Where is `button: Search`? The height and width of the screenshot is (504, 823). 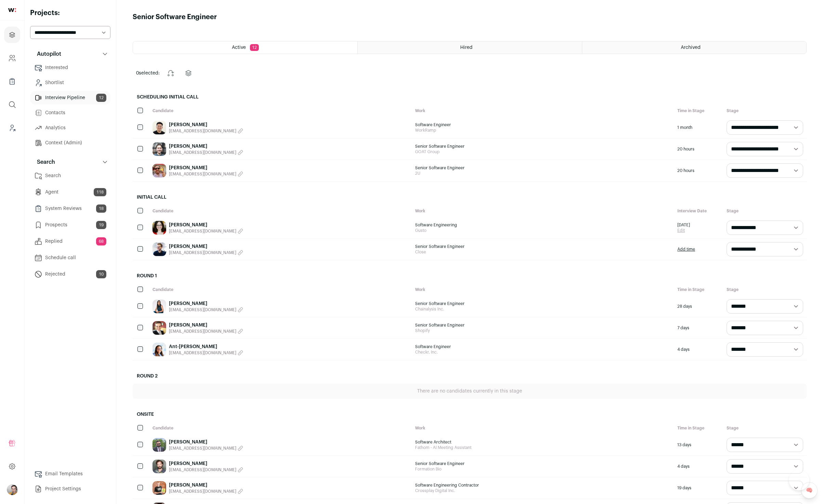 button: Search is located at coordinates (71, 162).